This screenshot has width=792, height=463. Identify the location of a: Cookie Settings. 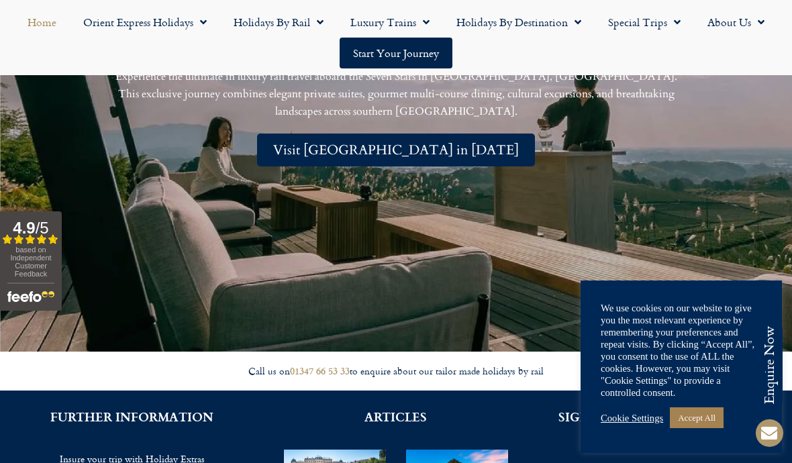
(631, 418).